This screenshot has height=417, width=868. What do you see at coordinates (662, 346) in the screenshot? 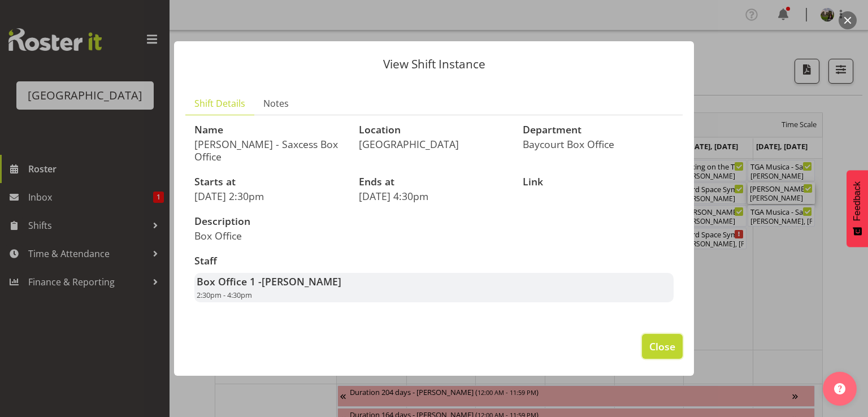
I see `span: Close` at bounding box center [662, 346].